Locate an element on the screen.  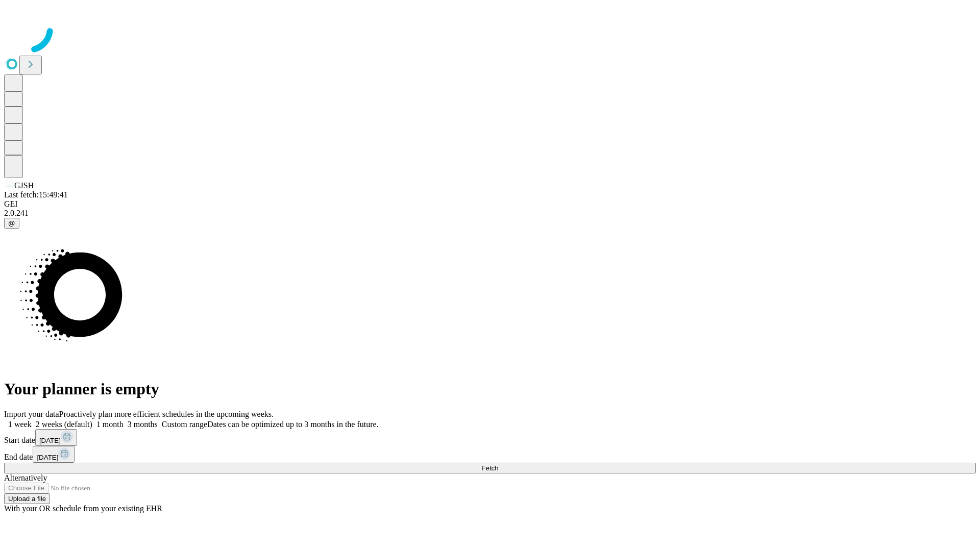
div: End date is located at coordinates (490, 454).